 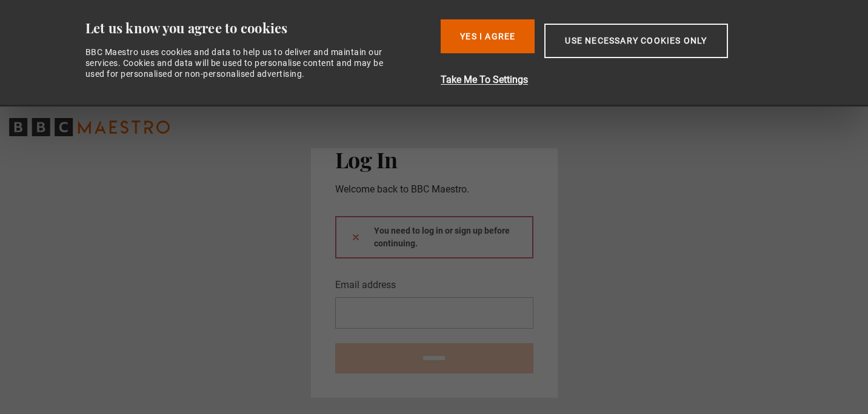 I want to click on label: Email address, so click(x=365, y=285).